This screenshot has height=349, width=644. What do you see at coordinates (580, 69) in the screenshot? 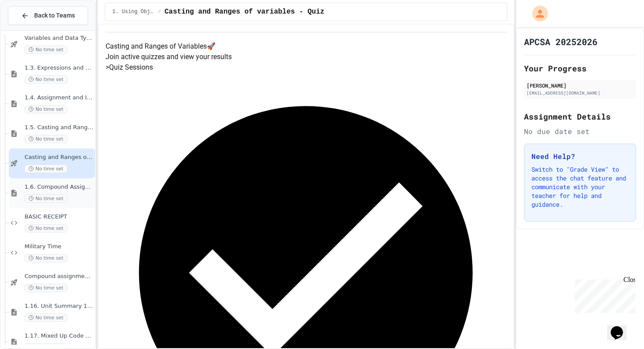
I see `h2: Your Progress` at bounding box center [580, 69].